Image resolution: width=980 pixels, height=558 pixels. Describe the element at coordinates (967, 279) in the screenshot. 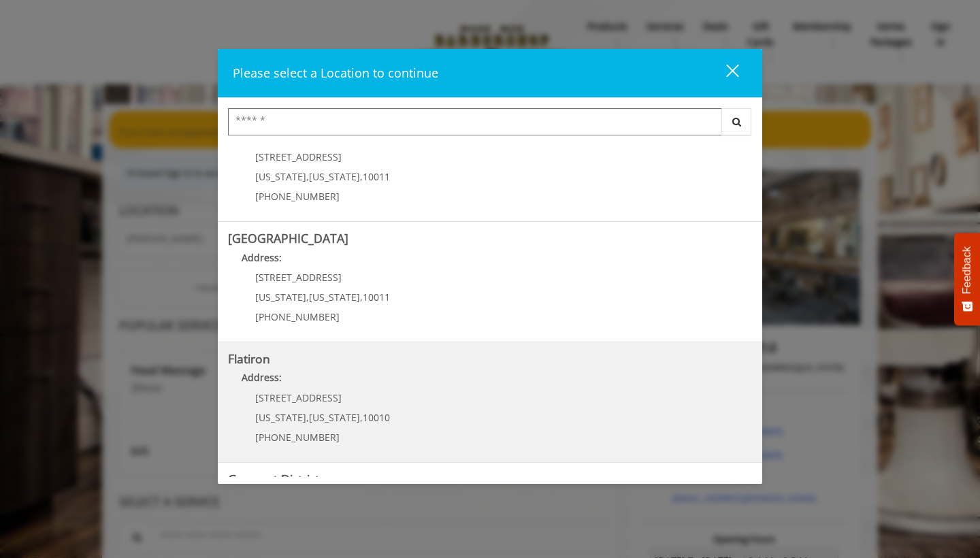

I see `button: Feedback - Show survey` at that location.